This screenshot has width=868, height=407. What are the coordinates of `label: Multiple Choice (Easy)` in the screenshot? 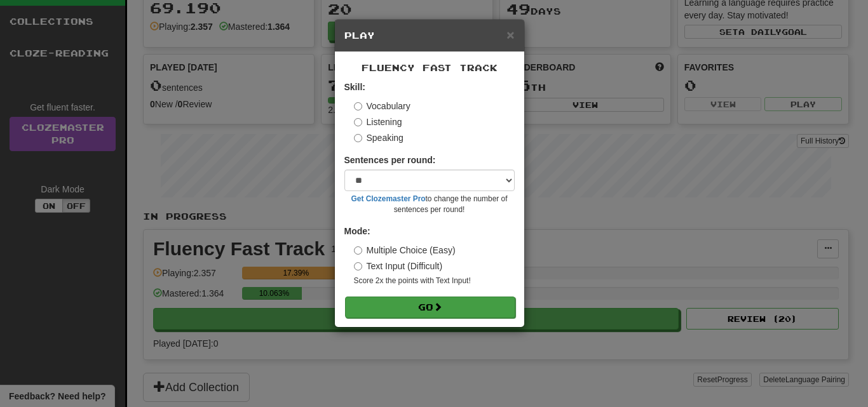 It's located at (404, 250).